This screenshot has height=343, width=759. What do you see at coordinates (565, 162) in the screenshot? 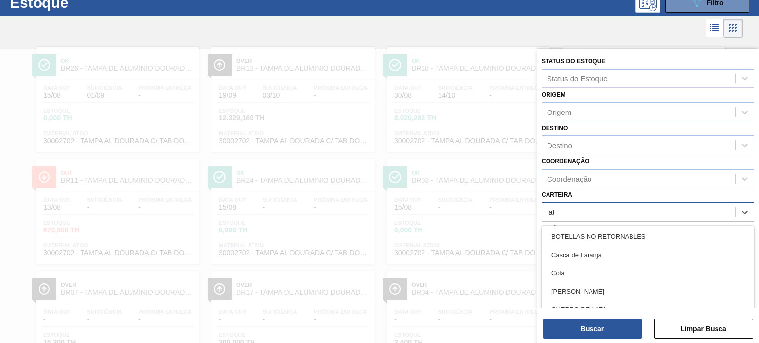
I see `label: Coordenação` at bounding box center [565, 162].